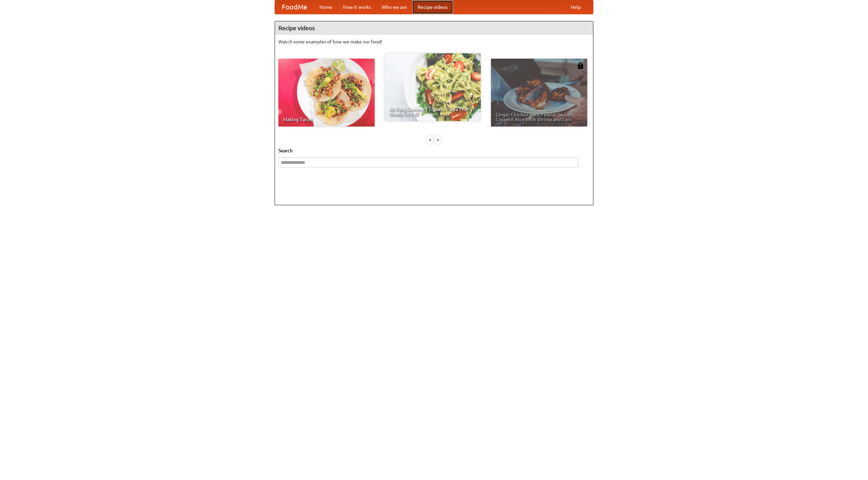 The image size is (868, 480). I want to click on span: An Easy, Summery Tomato Pasta That's Ready for Fall, so click(433, 112).